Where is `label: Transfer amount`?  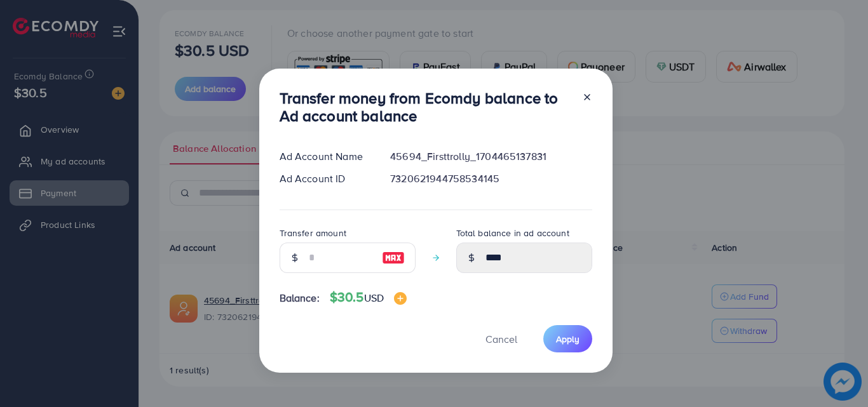 label: Transfer amount is located at coordinates (313, 233).